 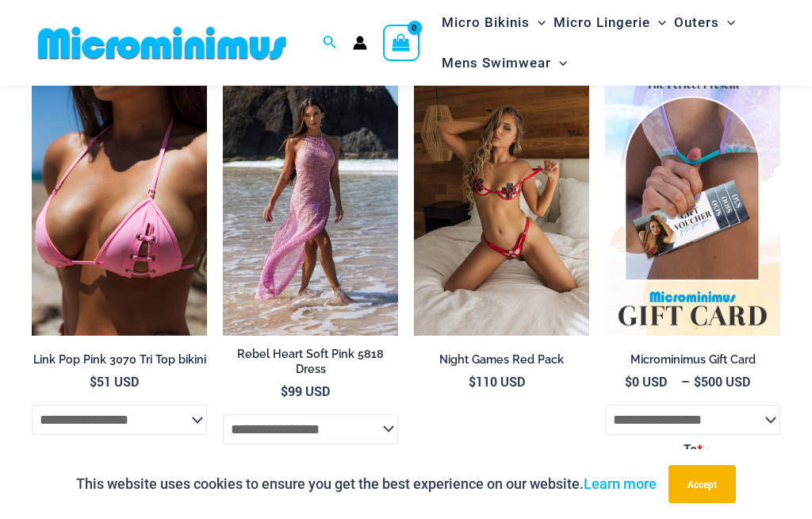 What do you see at coordinates (699, 449) in the screenshot?
I see `abbr: Required field` at bounding box center [699, 449].